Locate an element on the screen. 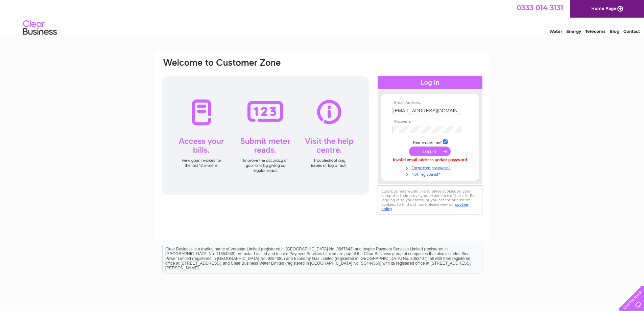  th: Password: is located at coordinates (430, 122).